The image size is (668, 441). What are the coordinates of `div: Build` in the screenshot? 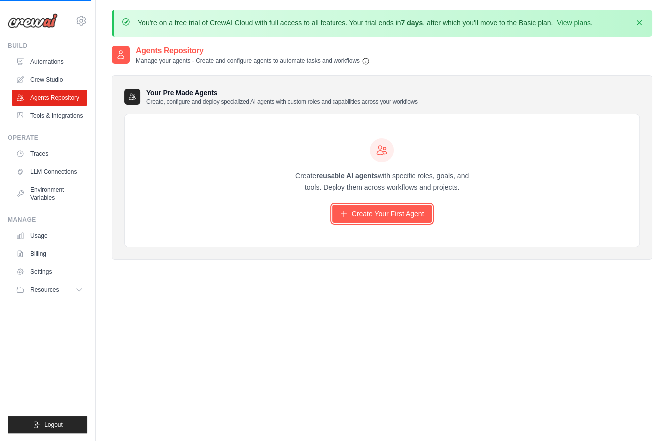 It's located at (47, 46).